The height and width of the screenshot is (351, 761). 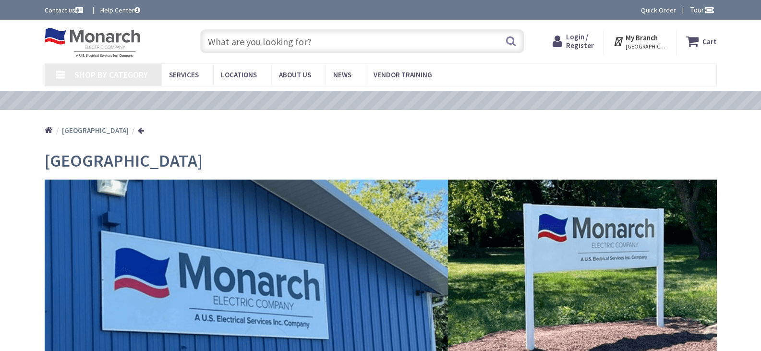 I want to click on a: VIEW OUR VIDEO TRAINING LIBRARY, so click(x=380, y=101).